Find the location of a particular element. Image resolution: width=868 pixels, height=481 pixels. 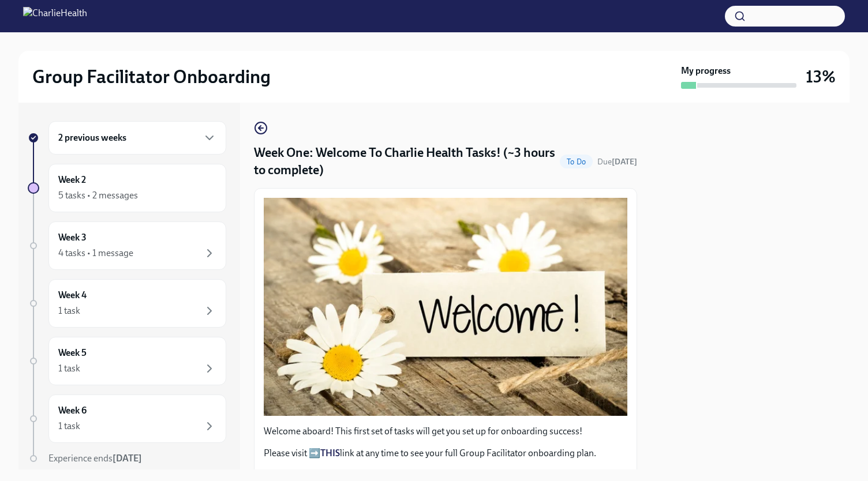

h3: 13% is located at coordinates (821, 76).